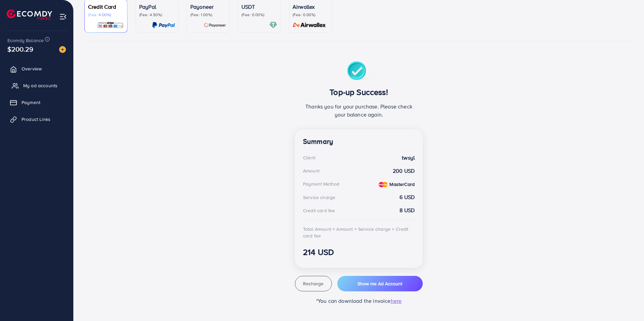  Describe the element at coordinates (36, 85) in the screenshot. I see `a: My ad accounts` at that location.